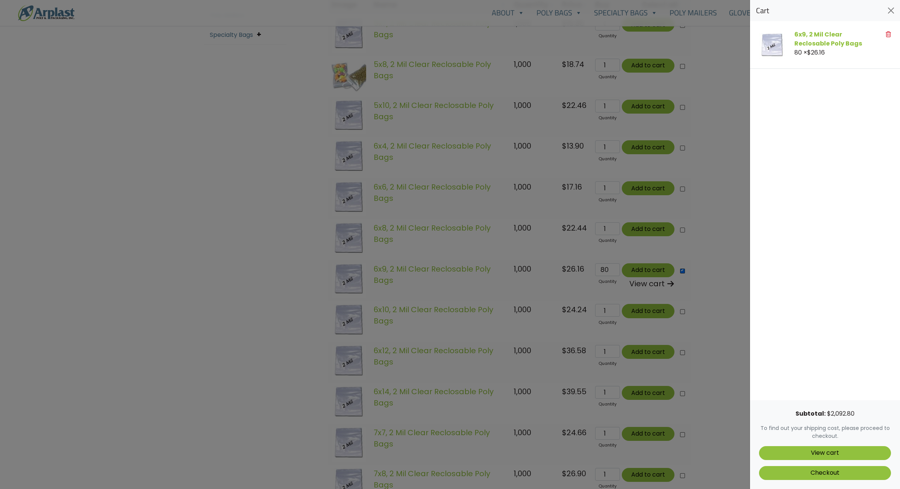  What do you see at coordinates (810, 413) in the screenshot?
I see `strong: Subtotal:` at bounding box center [810, 413].